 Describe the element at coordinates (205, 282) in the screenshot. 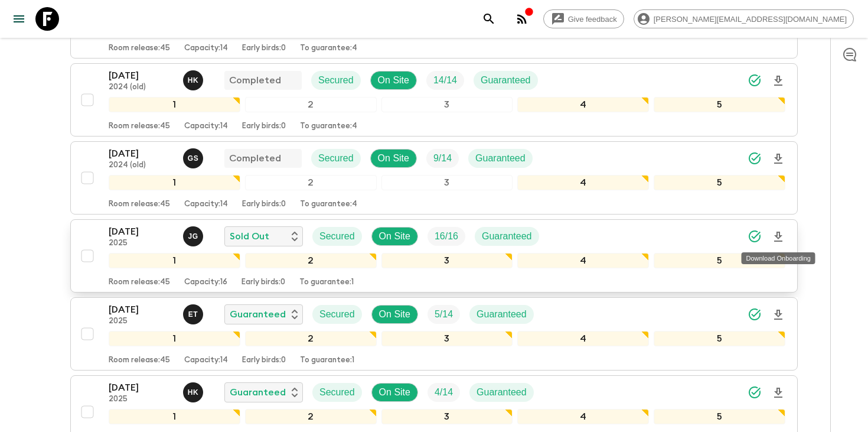

I see `p: Capacity: 16` at that location.